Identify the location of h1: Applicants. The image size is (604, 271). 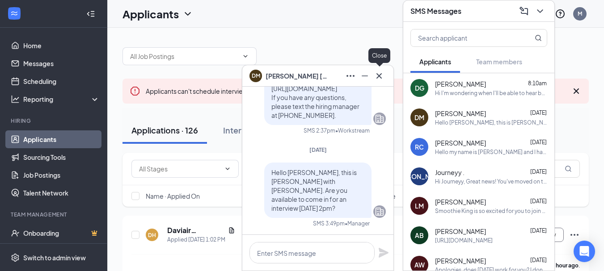
(151, 14).